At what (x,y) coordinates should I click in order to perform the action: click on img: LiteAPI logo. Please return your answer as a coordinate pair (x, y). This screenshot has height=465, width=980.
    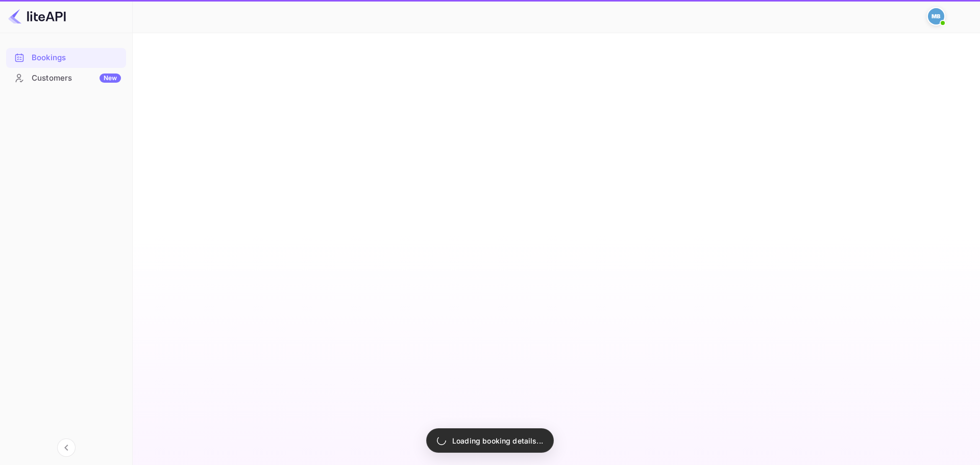
    Looking at the image, I should click on (37, 16).